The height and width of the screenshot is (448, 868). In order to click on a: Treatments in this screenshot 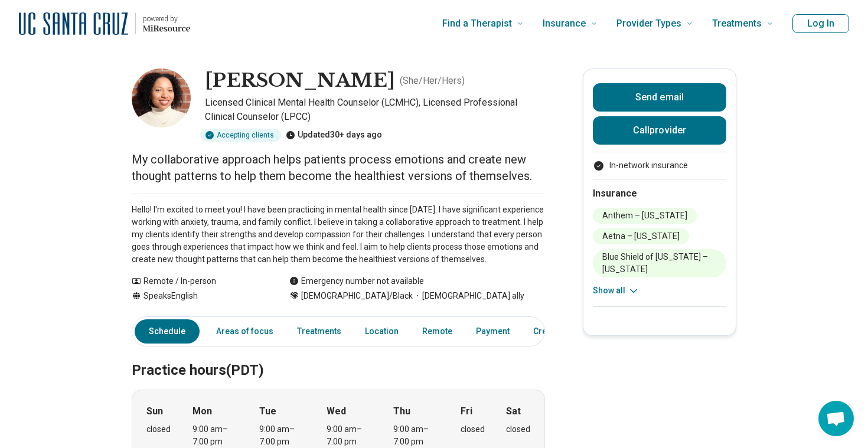, I will do `click(319, 331)`.